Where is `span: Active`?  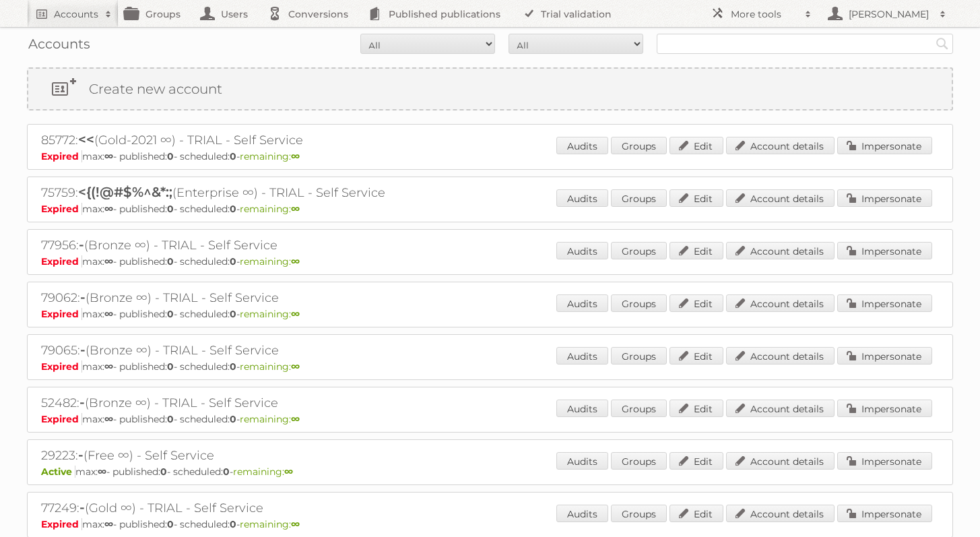 span: Active is located at coordinates (58, 471).